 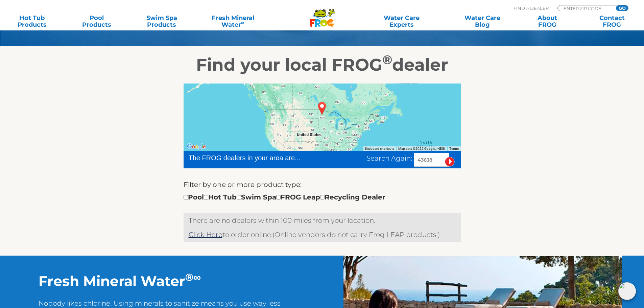 I want to click on a: Terms (opens in new tab), so click(x=455, y=149).